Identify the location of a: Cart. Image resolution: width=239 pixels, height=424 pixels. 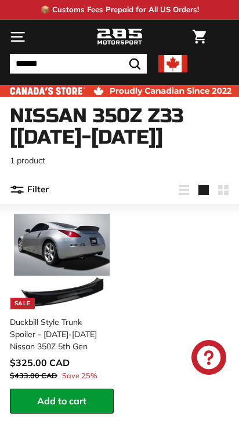
(199, 37).